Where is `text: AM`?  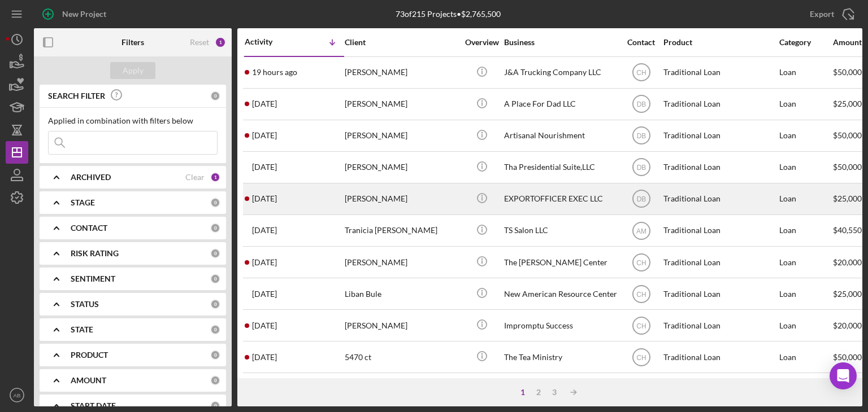 text: AM is located at coordinates (641, 231).